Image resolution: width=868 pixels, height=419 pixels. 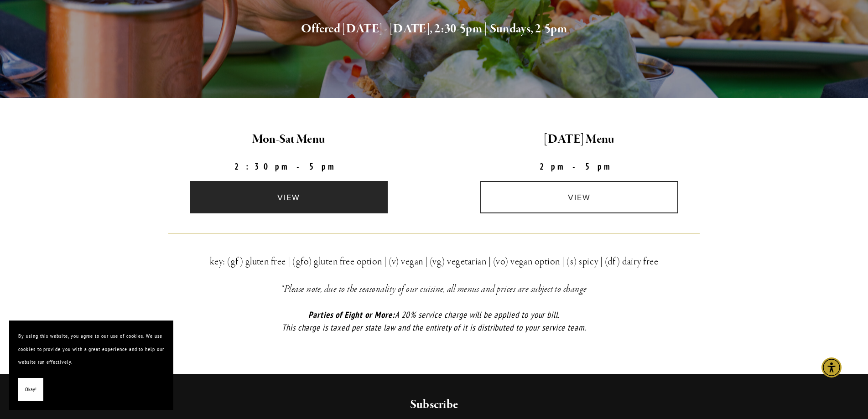 I want to click on span: Okay!, so click(x=30, y=389).